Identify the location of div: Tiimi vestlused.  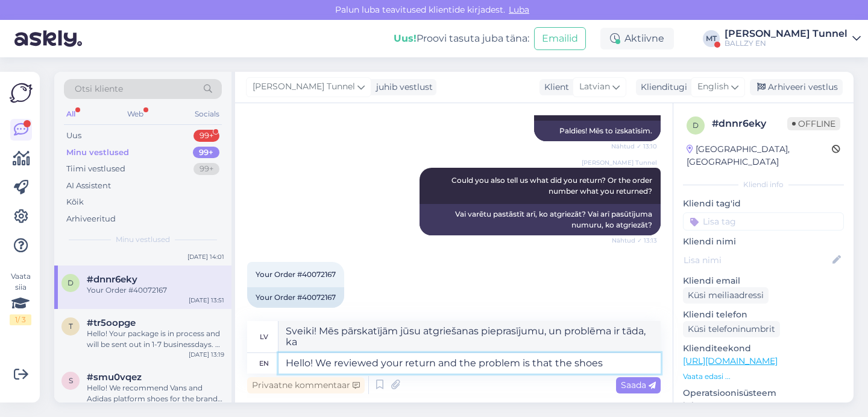
(96, 169).